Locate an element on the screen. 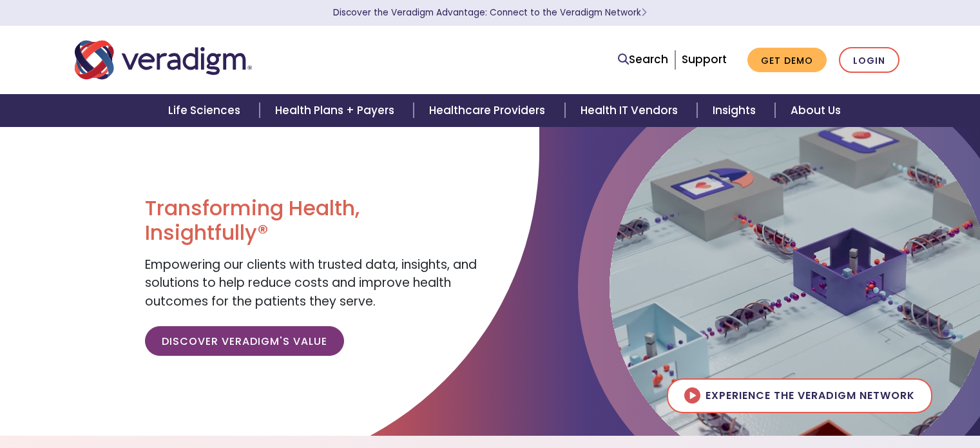 The height and width of the screenshot is (448, 980). a: Discover the Veradigm Advantage: Connect to the Veradigm NetworkLearn More is located at coordinates (490, 13).